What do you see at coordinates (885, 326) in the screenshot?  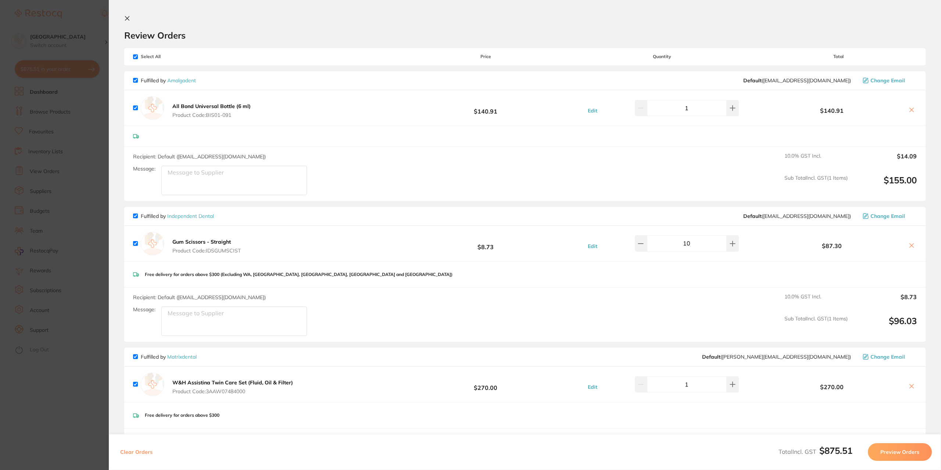 I see `output: $96.03` at bounding box center [885, 326].